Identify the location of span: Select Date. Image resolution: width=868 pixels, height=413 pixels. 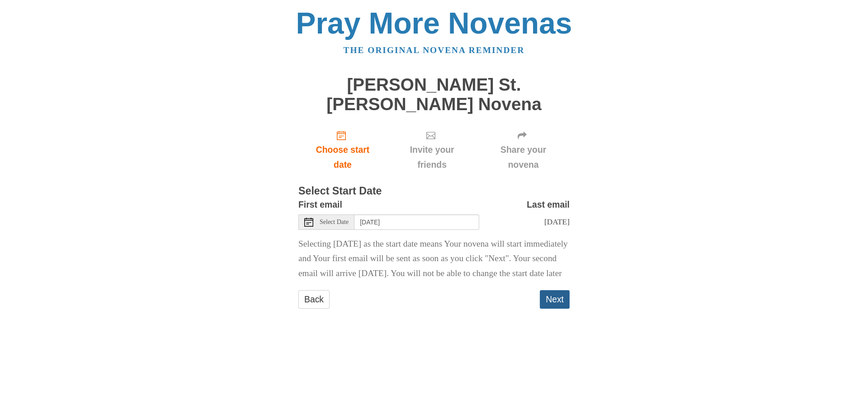
(335, 222).